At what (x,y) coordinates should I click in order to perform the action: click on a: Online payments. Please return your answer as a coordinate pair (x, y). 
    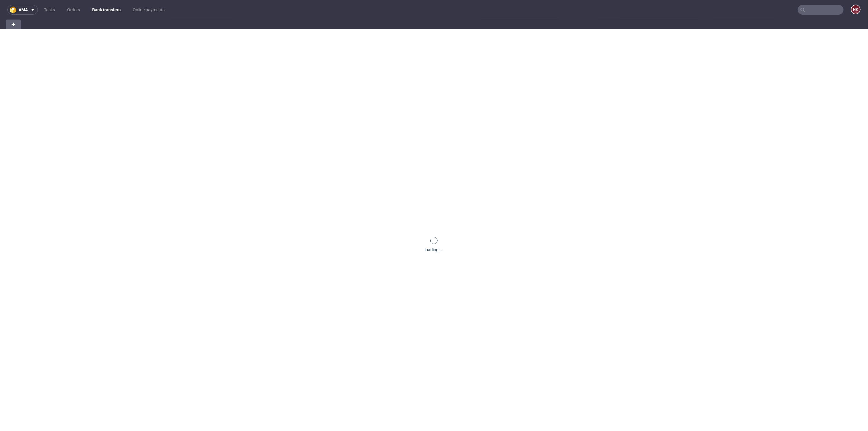
    Looking at the image, I should click on (149, 10).